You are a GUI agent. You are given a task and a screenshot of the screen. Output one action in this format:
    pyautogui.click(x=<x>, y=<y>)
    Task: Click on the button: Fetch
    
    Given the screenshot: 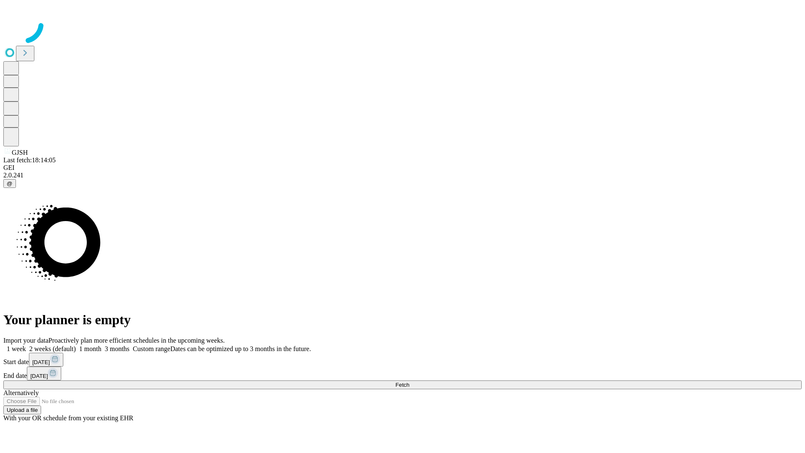 What is the action you would take?
    pyautogui.click(x=402, y=384)
    